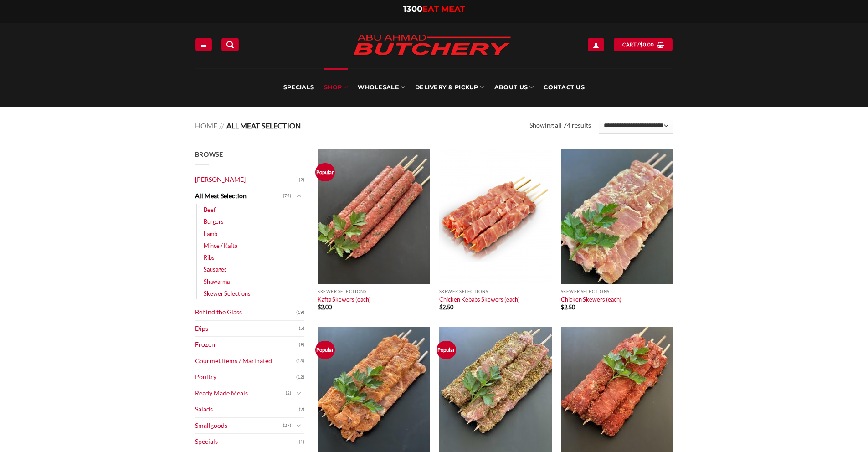 The width and height of the screenshot is (868, 452). I want to click on a: Kafta Skewers (each), so click(344, 299).